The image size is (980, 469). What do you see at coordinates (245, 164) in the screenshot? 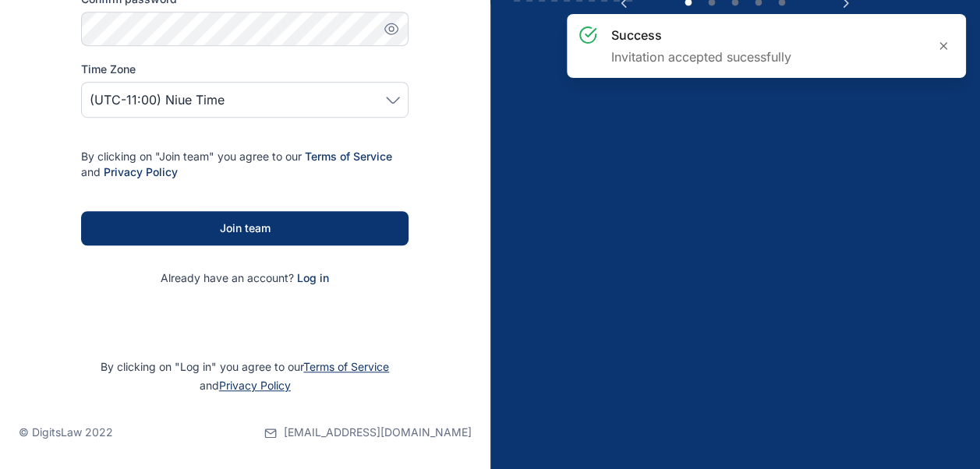
I see `p: By clicking on "Join team" you agree to our and` at bounding box center [245, 164].